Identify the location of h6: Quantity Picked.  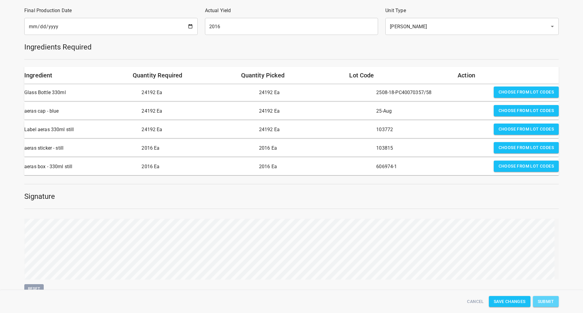
(292, 75).